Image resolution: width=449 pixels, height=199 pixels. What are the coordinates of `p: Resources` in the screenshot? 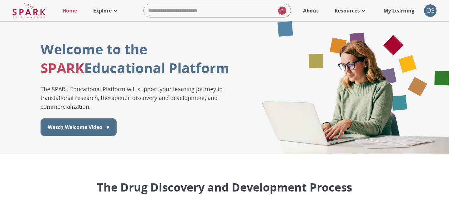 It's located at (347, 11).